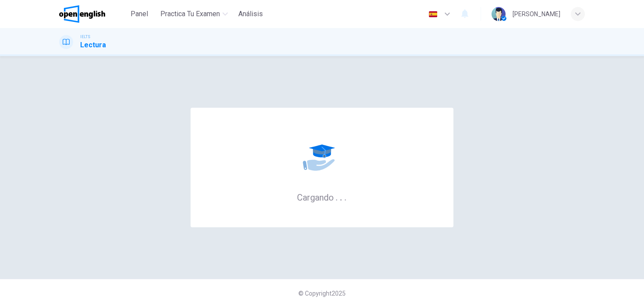  What do you see at coordinates (82, 14) in the screenshot?
I see `img: OpenEnglish logo` at bounding box center [82, 14].